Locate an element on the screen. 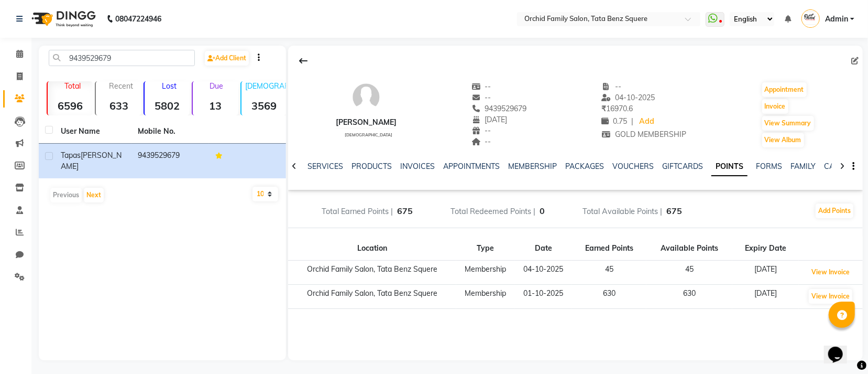  button: Next is located at coordinates (94, 195).